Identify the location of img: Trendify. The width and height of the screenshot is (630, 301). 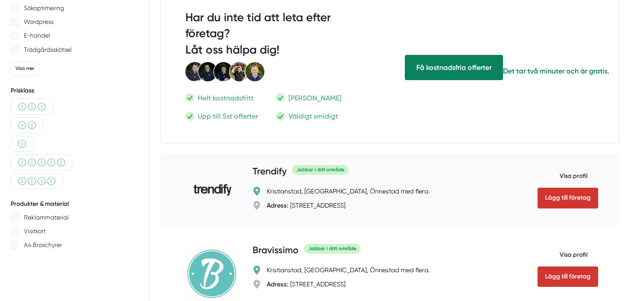
(211, 190).